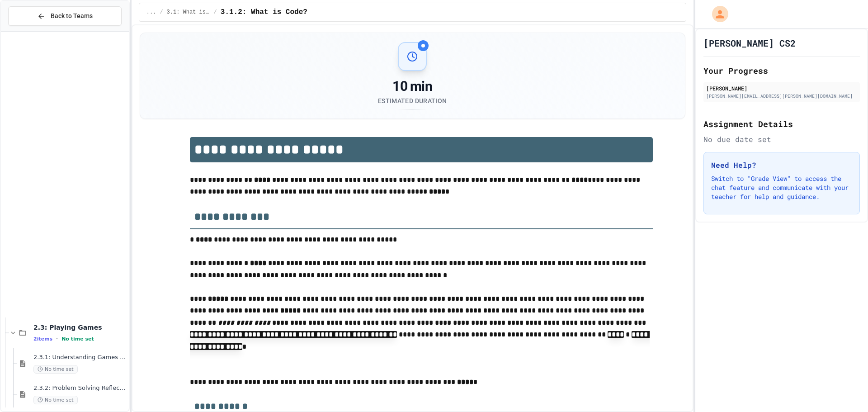 The height and width of the screenshot is (412, 868). What do you see at coordinates (80, 388) in the screenshot?
I see `span: 2.3.2: Problem Solving Reflection` at bounding box center [80, 388].